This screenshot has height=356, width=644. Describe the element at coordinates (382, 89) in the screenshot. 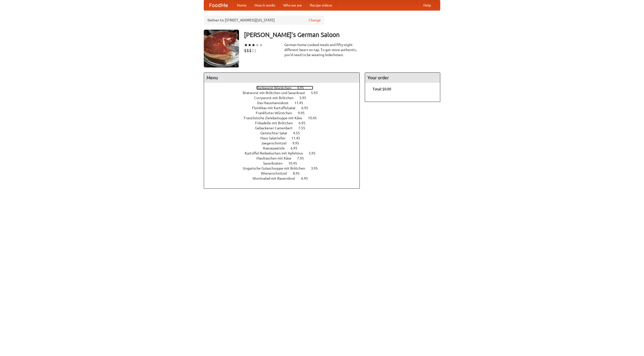

I see `b: Total: $0.00` at that location.